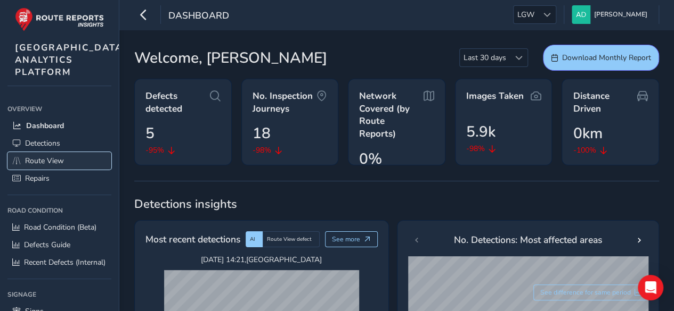  I want to click on span: -100%, so click(584, 150).